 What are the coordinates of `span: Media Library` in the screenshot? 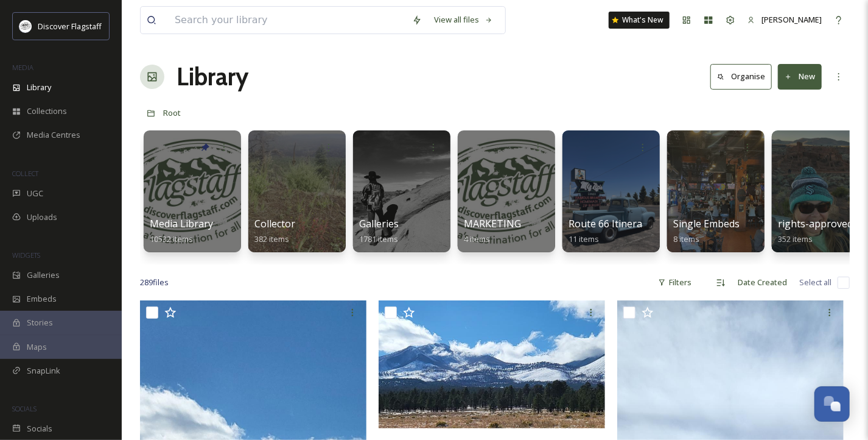 It's located at (181, 224).